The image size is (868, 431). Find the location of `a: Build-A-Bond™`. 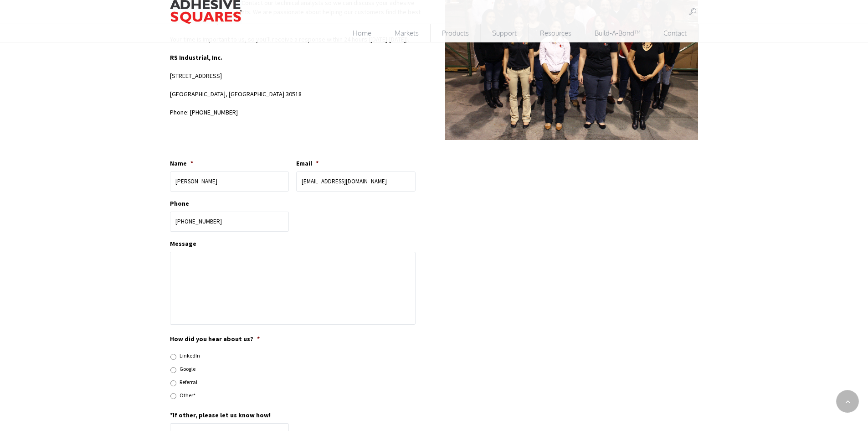

a: Build-A-Bond™ is located at coordinates (618, 33).